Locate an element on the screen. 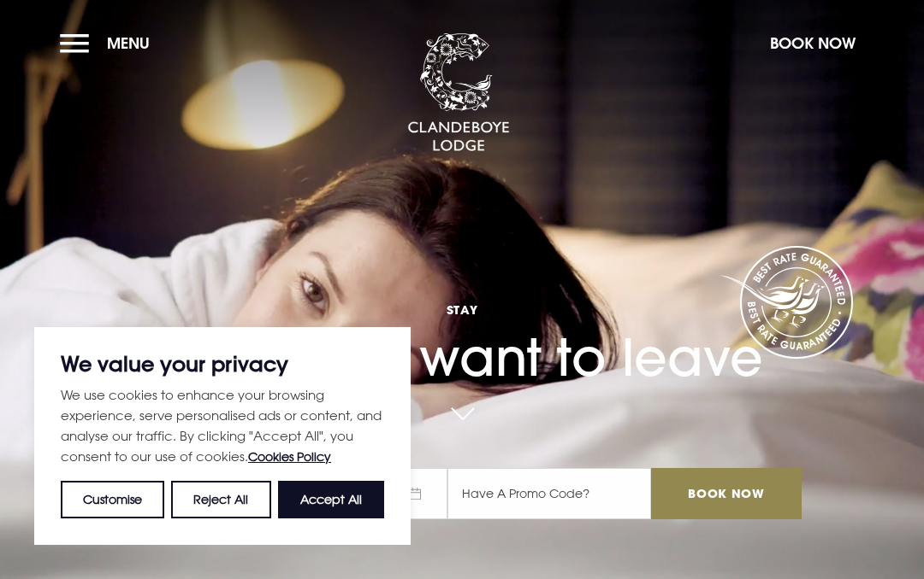  button: Menu is located at coordinates (109, 43).